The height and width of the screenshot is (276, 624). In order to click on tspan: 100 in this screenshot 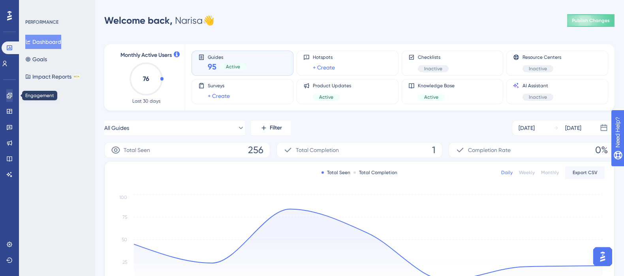, I will do `click(123, 198)`.